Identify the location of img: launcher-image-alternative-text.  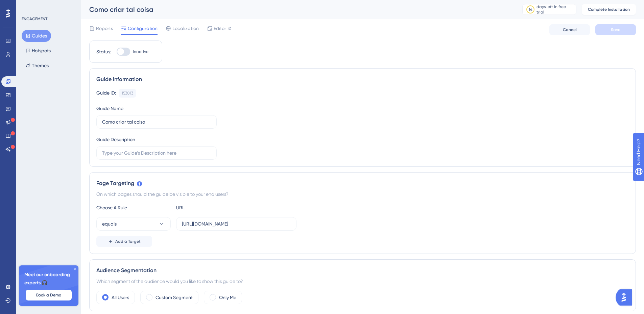
(8, 10).